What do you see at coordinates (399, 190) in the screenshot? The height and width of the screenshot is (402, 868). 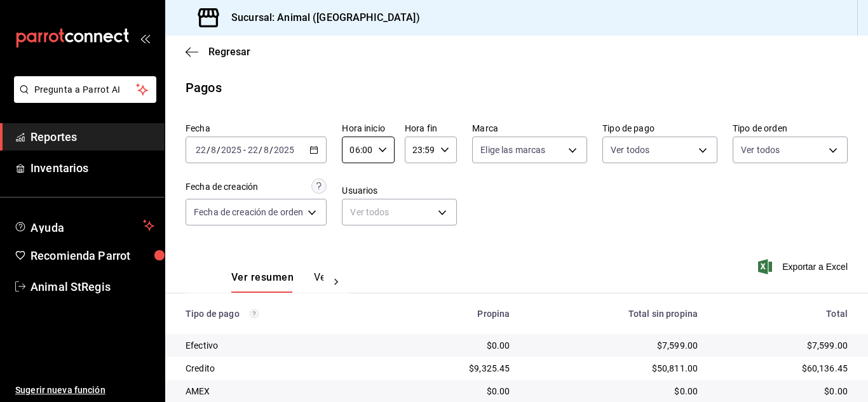 I see `label: Usuarios` at bounding box center [399, 190].